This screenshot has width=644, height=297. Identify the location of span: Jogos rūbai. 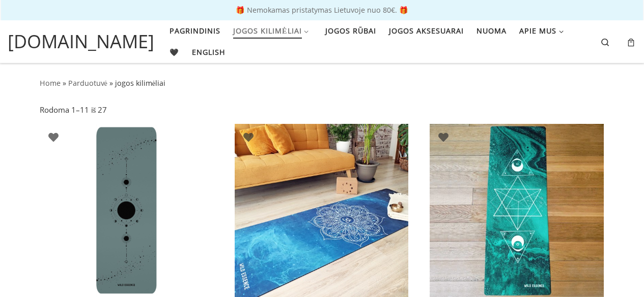
(351, 29).